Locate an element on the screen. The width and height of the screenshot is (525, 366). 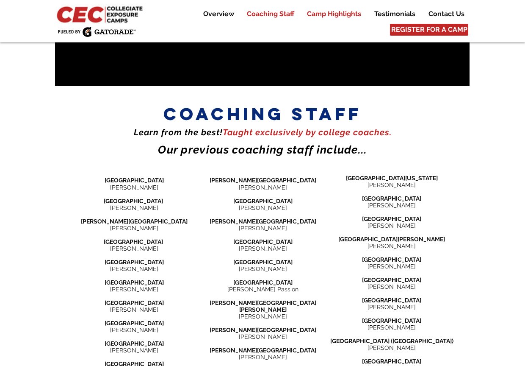
p: Contact Us is located at coordinates (447, 14).